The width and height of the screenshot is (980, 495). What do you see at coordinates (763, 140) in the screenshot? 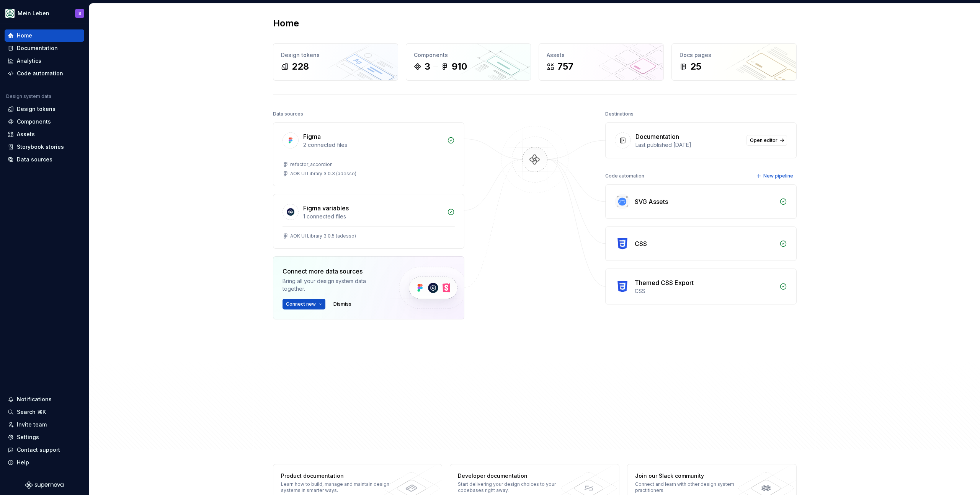
I see `span: Open editor` at bounding box center [763, 140].